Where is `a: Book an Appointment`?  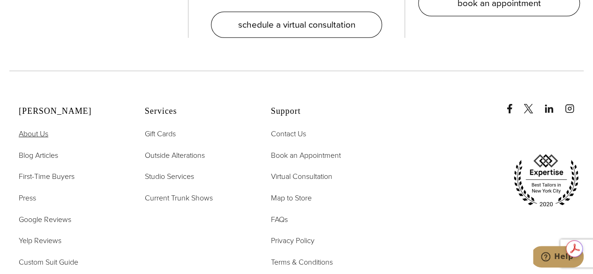 a: Book an Appointment is located at coordinates (306, 156).